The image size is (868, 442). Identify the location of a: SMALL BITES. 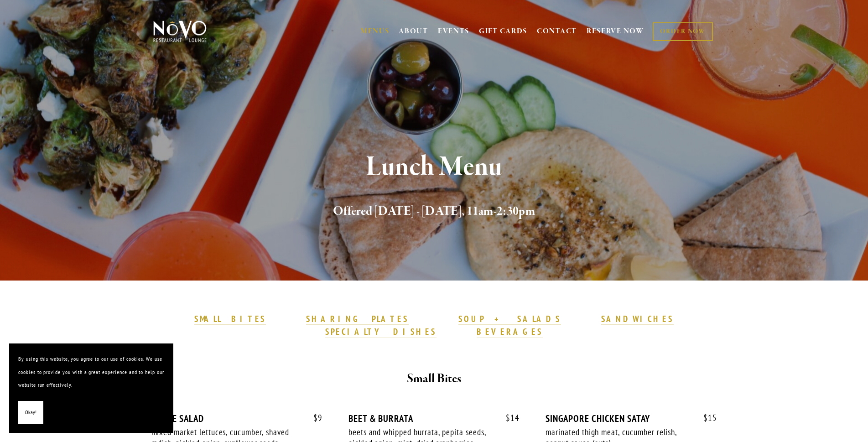
(230, 319).